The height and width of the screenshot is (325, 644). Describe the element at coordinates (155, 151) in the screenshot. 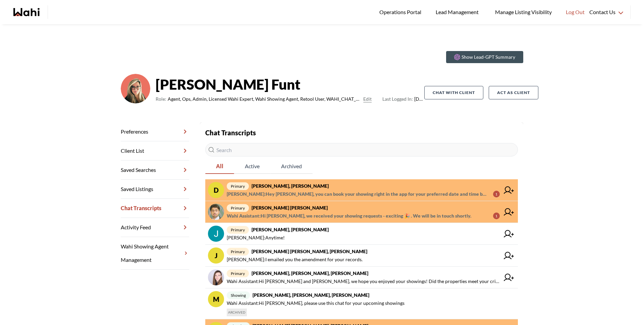

I see `a: Client List` at that location.